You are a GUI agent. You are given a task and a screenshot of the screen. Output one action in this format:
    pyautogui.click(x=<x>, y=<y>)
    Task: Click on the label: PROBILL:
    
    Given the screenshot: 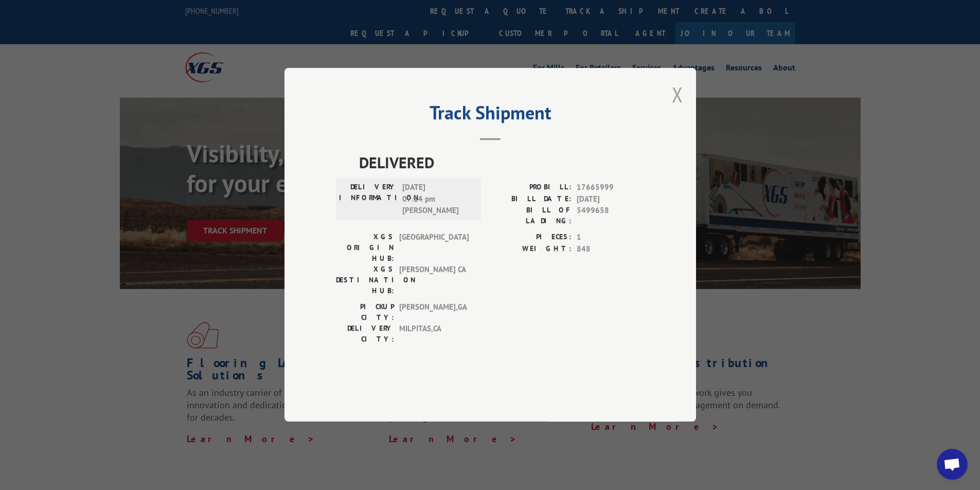 What is the action you would take?
    pyautogui.click(x=530, y=188)
    